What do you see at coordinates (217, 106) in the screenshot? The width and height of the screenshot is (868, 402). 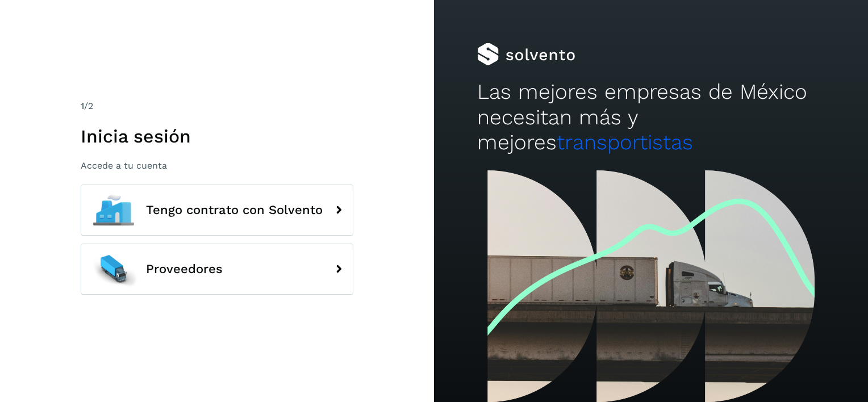 I see `div: /2` at bounding box center [217, 106].